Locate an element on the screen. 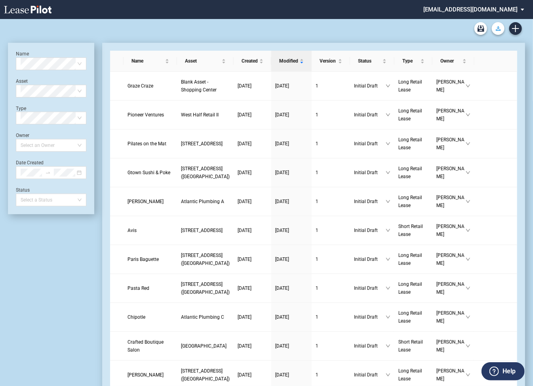  span: Graze Craze is located at coordinates (140, 86).